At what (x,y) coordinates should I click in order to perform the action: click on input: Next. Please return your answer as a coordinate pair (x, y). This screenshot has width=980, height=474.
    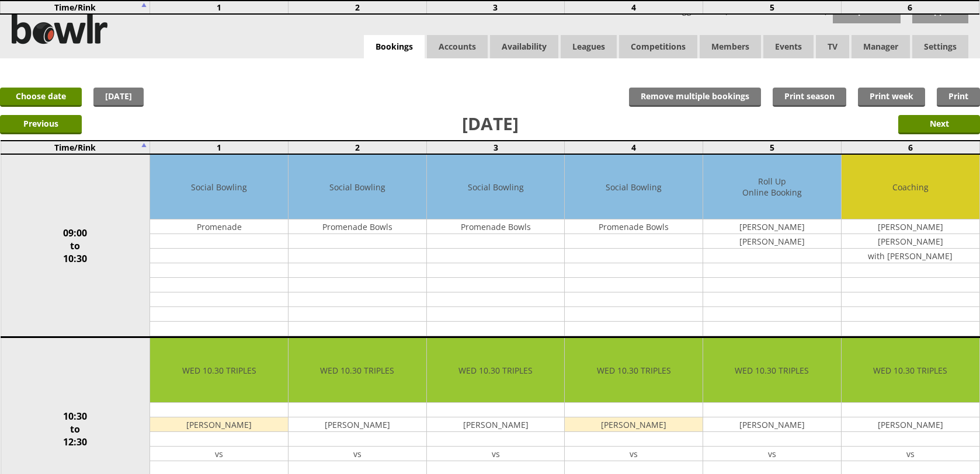
    Looking at the image, I should click on (940, 124).